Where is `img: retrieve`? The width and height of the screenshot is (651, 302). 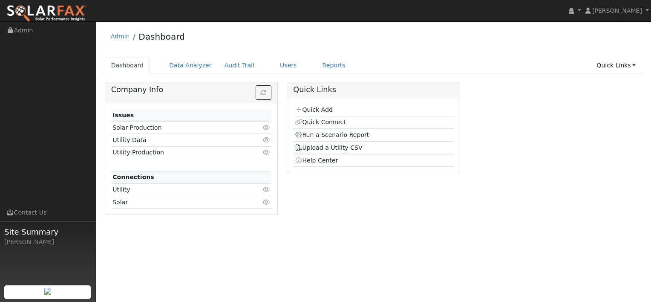
img: retrieve is located at coordinates (48, 291).